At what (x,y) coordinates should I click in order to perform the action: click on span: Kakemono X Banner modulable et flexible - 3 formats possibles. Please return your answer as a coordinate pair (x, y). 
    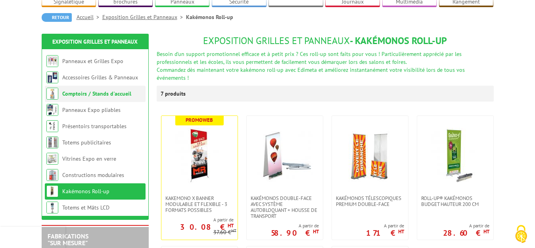
    Looking at the image, I should click on (200, 204).